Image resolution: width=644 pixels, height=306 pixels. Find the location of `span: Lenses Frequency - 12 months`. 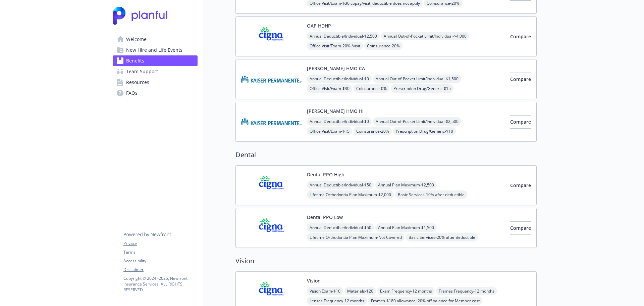

span: Lenses Frequency - 12 months is located at coordinates (337, 300).